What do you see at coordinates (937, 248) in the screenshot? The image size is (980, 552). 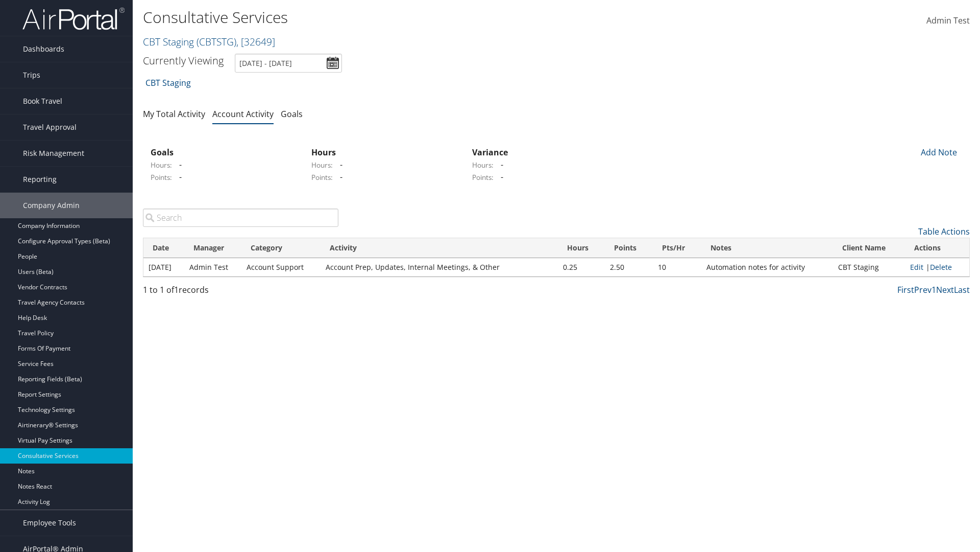 I see `th: Actions` at bounding box center [937, 248].